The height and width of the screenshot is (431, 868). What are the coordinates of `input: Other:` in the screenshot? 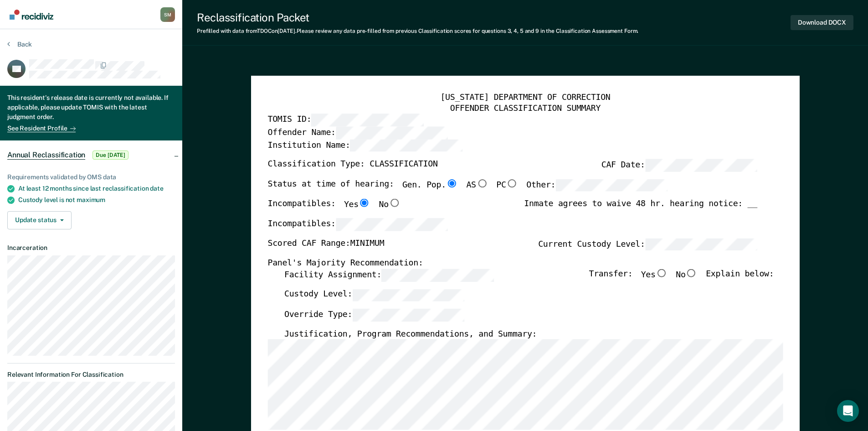 It's located at (612, 186).